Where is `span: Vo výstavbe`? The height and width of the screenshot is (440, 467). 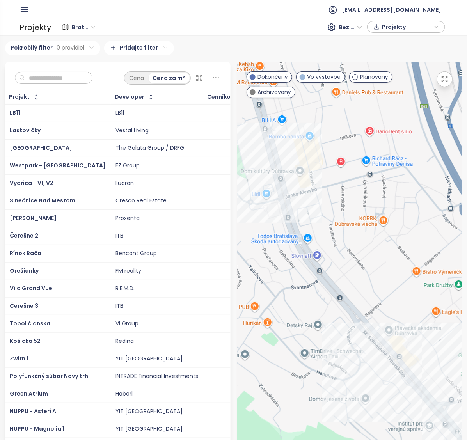 span: Vo výstavbe is located at coordinates (324, 77).